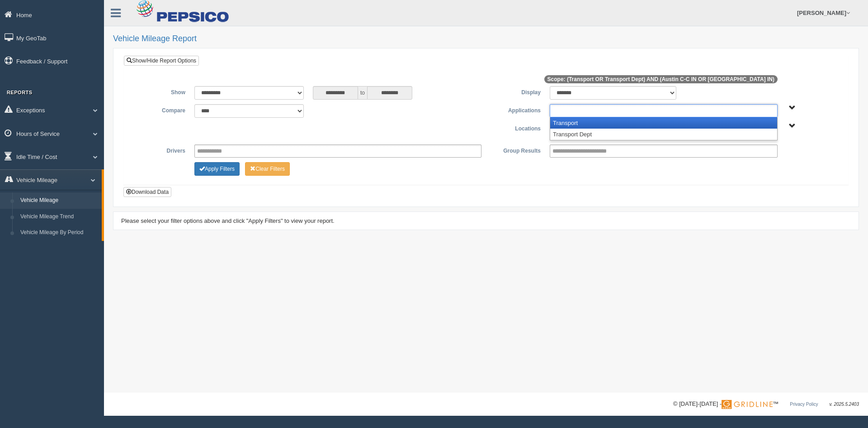 The width and height of the screenshot is (868, 428). Describe the element at coordinates (363, 93) in the screenshot. I see `span: to` at that location.